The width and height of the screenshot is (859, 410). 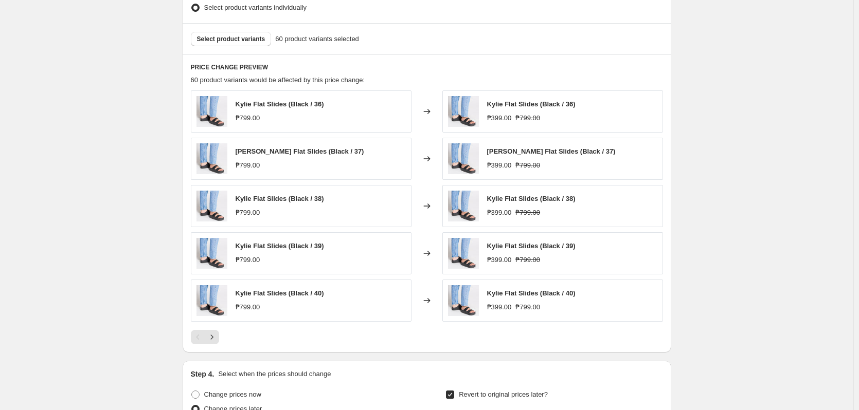 What do you see at coordinates (317, 39) in the screenshot?
I see `span: 60 product variants selected` at bounding box center [317, 39].